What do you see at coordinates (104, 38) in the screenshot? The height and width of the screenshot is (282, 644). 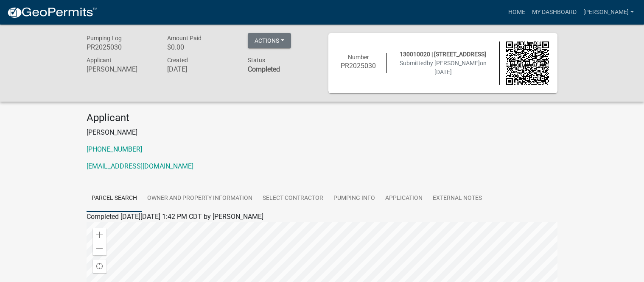 I see `span: Pumping Log` at bounding box center [104, 38].